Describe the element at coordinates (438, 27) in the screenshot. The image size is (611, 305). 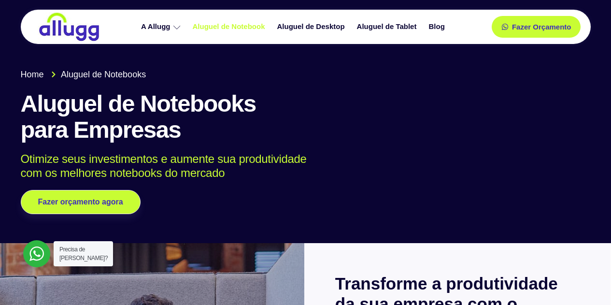
I see `a: Blog` at that location.